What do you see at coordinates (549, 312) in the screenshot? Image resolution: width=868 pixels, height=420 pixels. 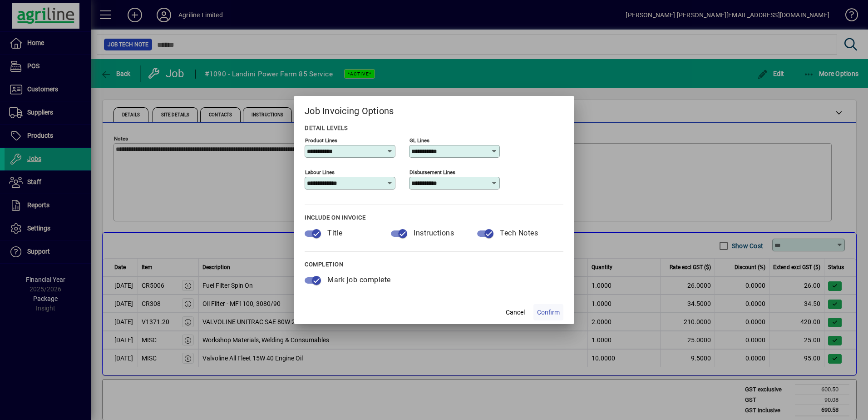 I see `button: Confirm` at bounding box center [549, 312].